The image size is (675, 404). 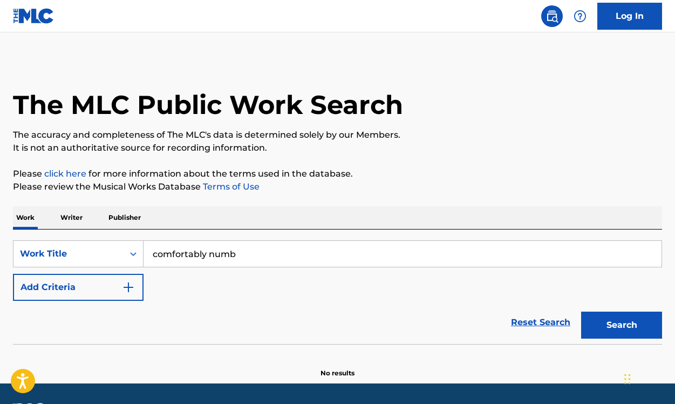 I want to click on div: Work Title, so click(x=69, y=254).